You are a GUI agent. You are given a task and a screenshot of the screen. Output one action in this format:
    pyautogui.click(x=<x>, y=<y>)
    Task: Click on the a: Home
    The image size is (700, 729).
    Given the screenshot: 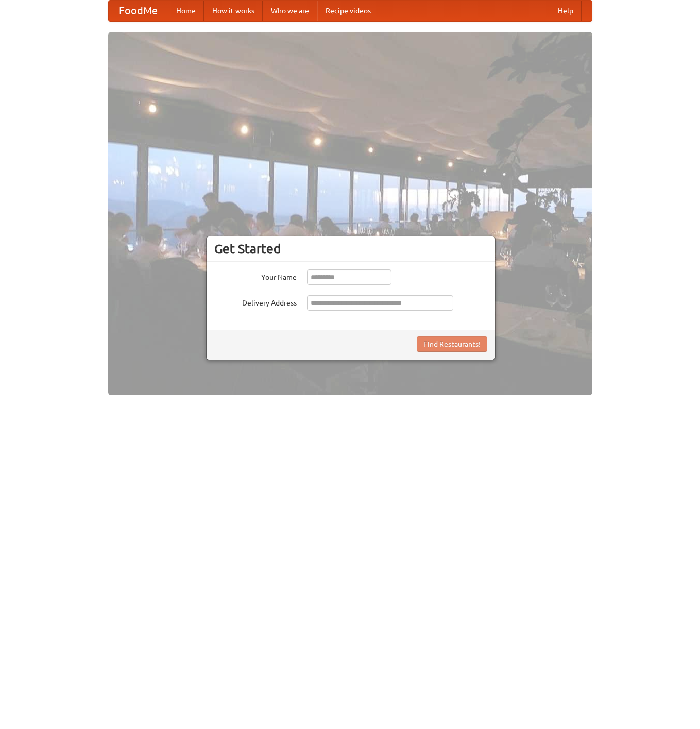 What is the action you would take?
    pyautogui.click(x=186, y=11)
    